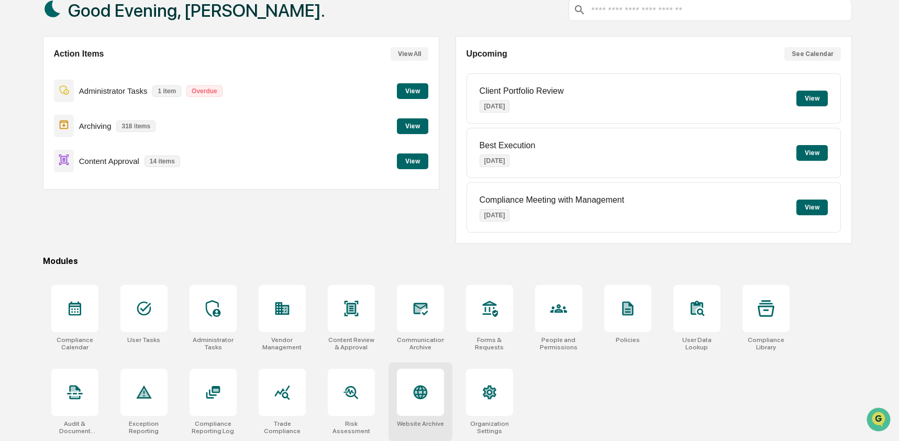 The width and height of the screenshot is (899, 441). Describe the element at coordinates (44, 137) in the screenshot. I see `span: Preclearance` at that location.